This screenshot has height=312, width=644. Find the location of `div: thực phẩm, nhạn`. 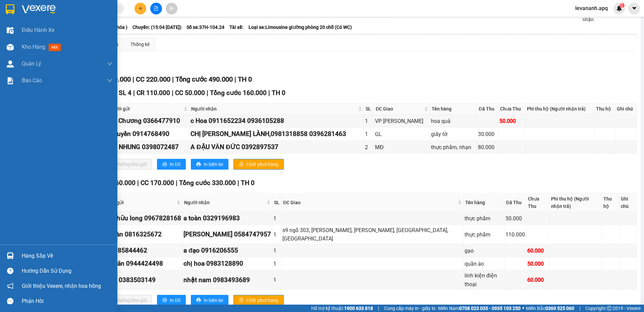

div: thực phẩm, nhạn is located at coordinates (453, 147).